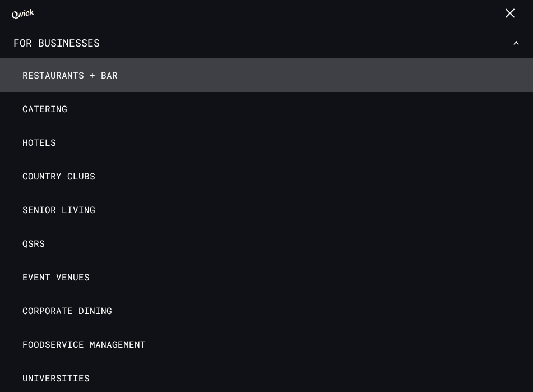  Describe the element at coordinates (59, 210) in the screenshot. I see `span: Senior Living` at that location.